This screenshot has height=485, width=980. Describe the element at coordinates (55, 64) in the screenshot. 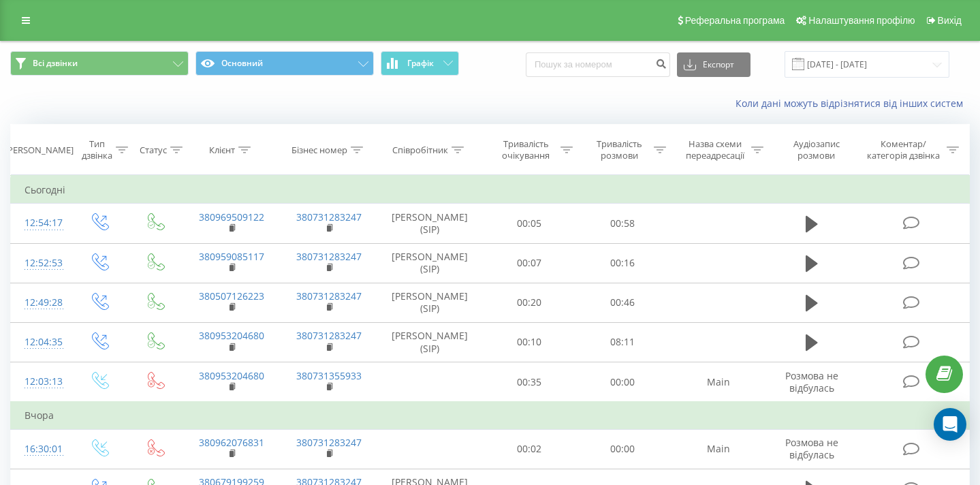

I see `span: Всі дзвінки` at that location.